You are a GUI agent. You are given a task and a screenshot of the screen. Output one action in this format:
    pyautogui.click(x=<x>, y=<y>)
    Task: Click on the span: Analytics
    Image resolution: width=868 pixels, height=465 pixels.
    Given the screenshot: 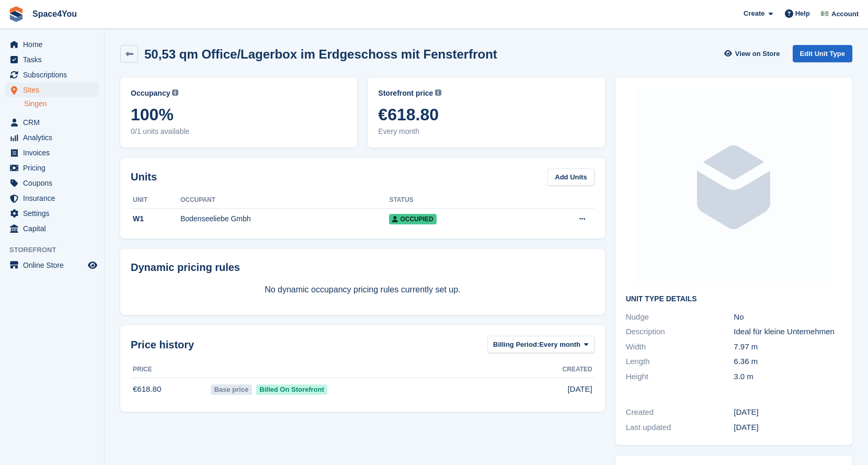 What is the action you would take?
    pyautogui.click(x=54, y=138)
    